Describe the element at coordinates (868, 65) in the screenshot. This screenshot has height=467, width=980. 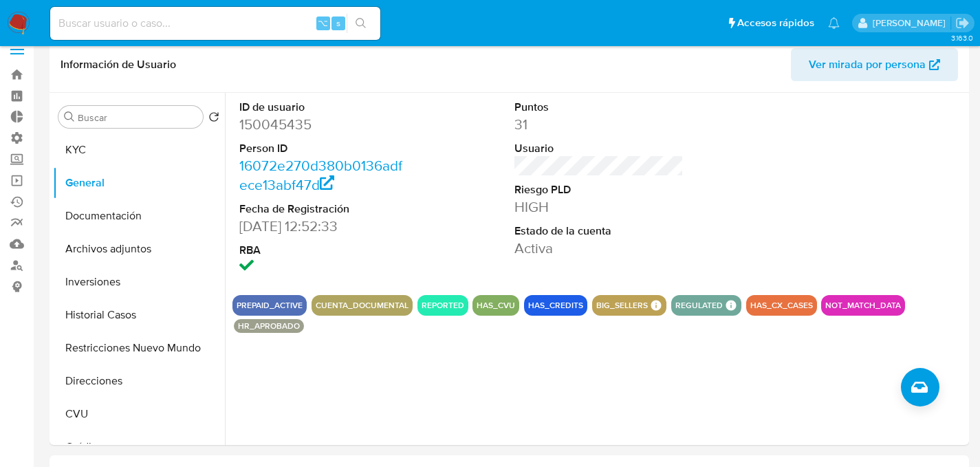
I see `span: Ver mirada por persona` at that location.